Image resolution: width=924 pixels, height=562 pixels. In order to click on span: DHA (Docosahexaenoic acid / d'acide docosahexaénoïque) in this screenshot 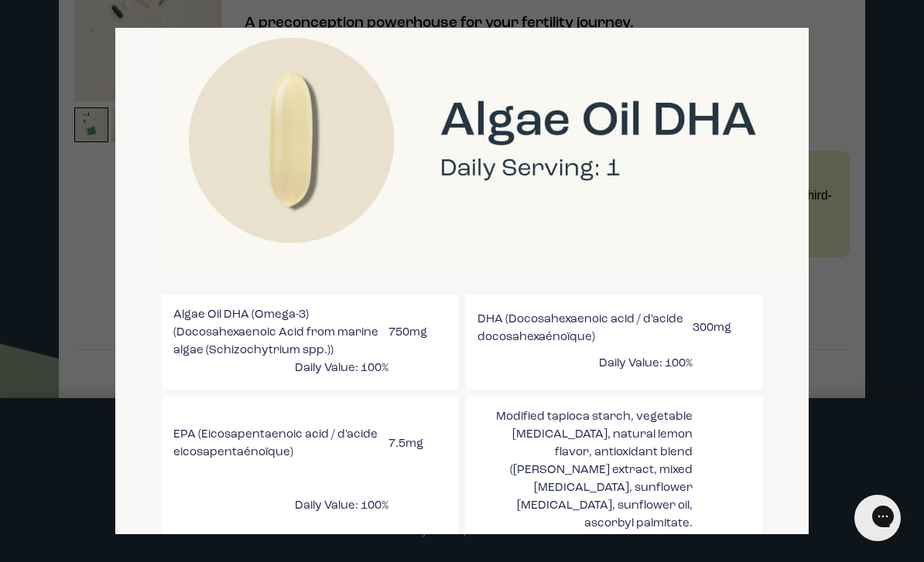, I will do `click(585, 329)`.